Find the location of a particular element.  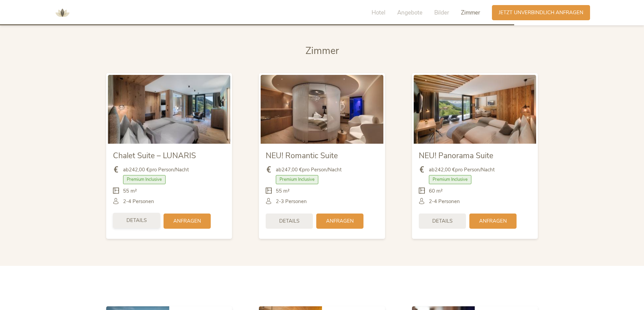

span: Angebote is located at coordinates (410, 12).